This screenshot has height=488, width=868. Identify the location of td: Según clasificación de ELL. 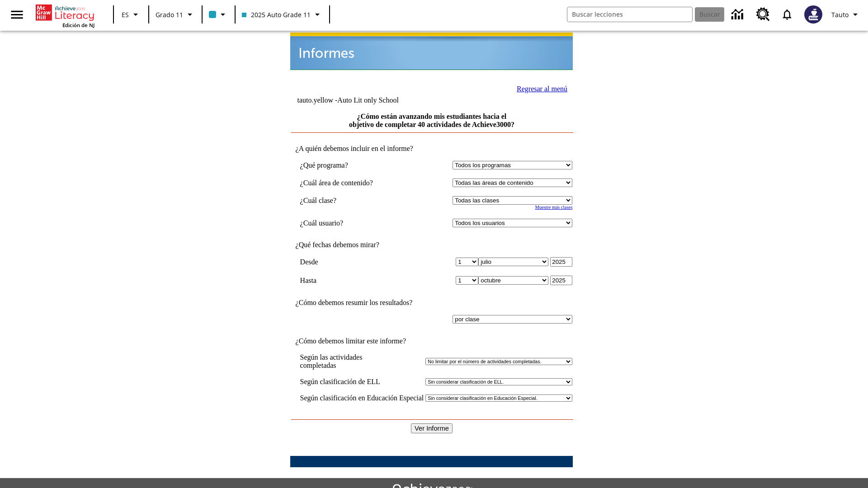
(362, 382).